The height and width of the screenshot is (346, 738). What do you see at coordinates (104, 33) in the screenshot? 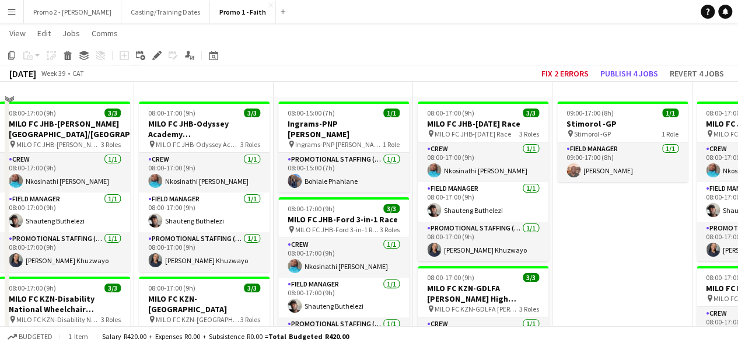
I see `a: Comms` at bounding box center [104, 33].